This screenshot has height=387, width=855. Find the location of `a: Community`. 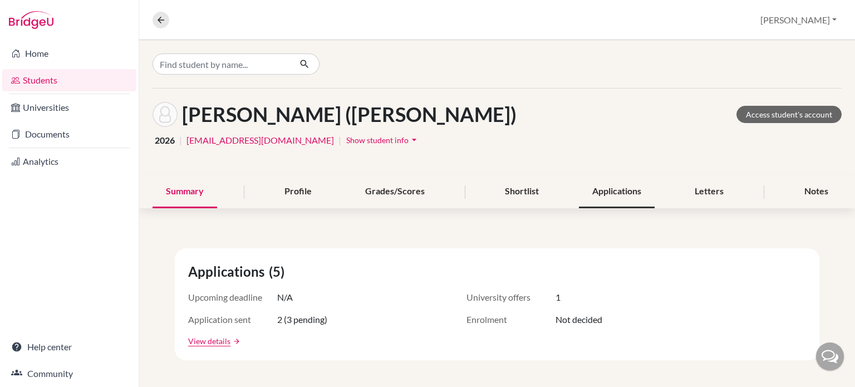

a: Community is located at coordinates (69, 373).